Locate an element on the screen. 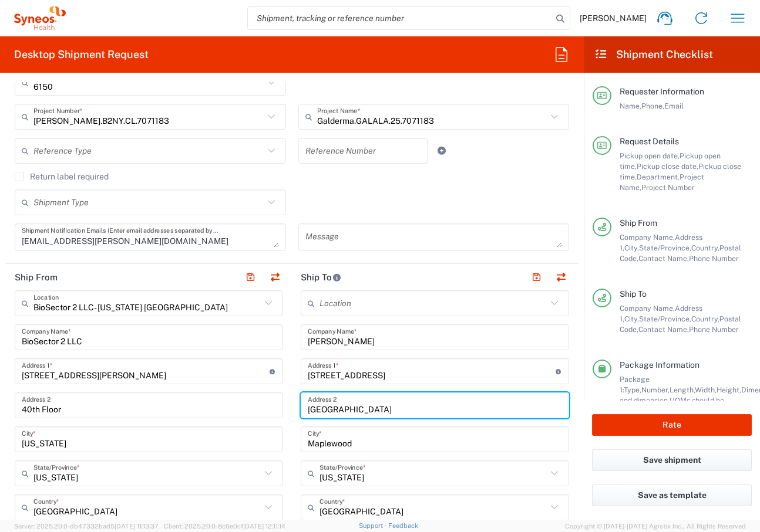  span: Width, is located at coordinates (705, 389).